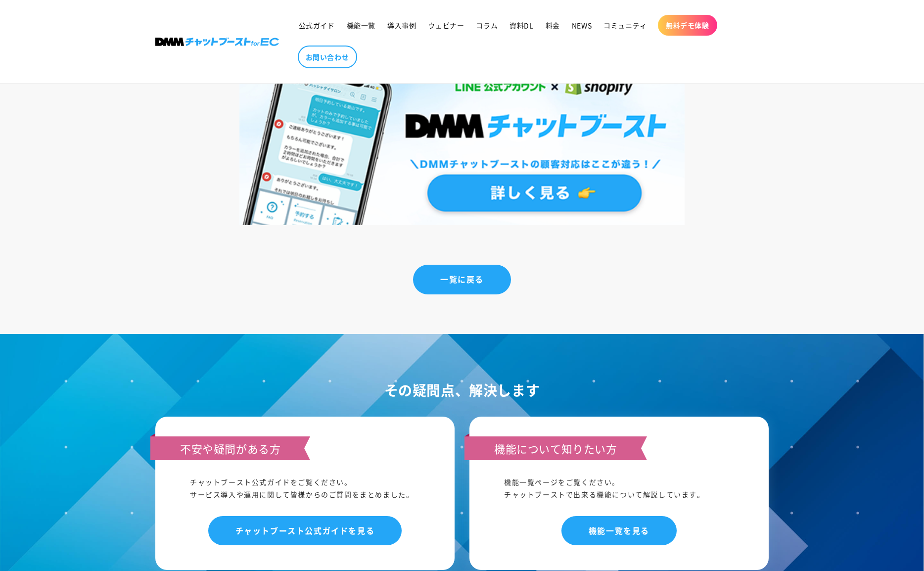 This screenshot has width=924, height=571. Describe the element at coordinates (316, 25) in the screenshot. I see `span: 公式ガイド` at that location.